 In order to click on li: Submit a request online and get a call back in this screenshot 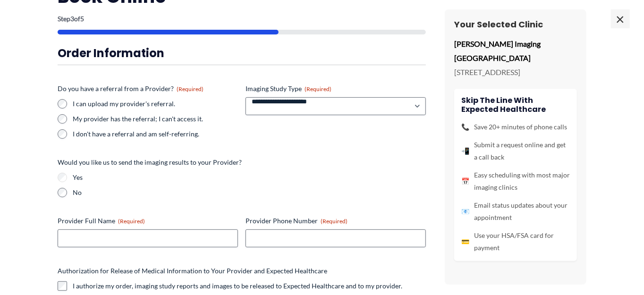, I will do `click(515, 151)`.